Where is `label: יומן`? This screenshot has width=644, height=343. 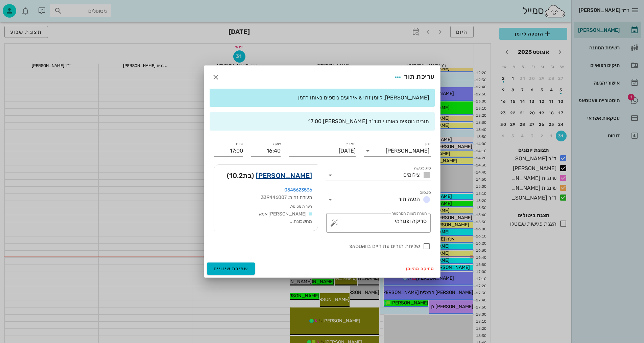
label: יומן is located at coordinates (427, 144).